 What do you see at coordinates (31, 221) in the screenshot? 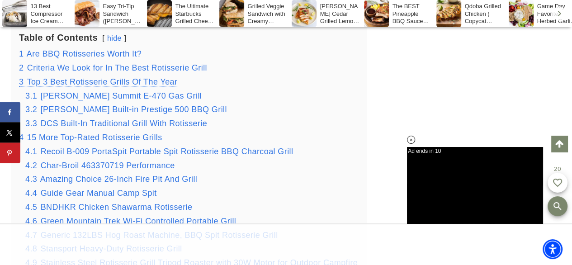
I see `span: 4.6` at bounding box center [31, 221].